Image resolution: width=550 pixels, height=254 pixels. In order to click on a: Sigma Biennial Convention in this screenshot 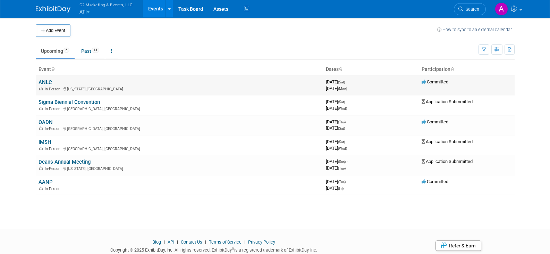, I will do `click(69, 102)`.